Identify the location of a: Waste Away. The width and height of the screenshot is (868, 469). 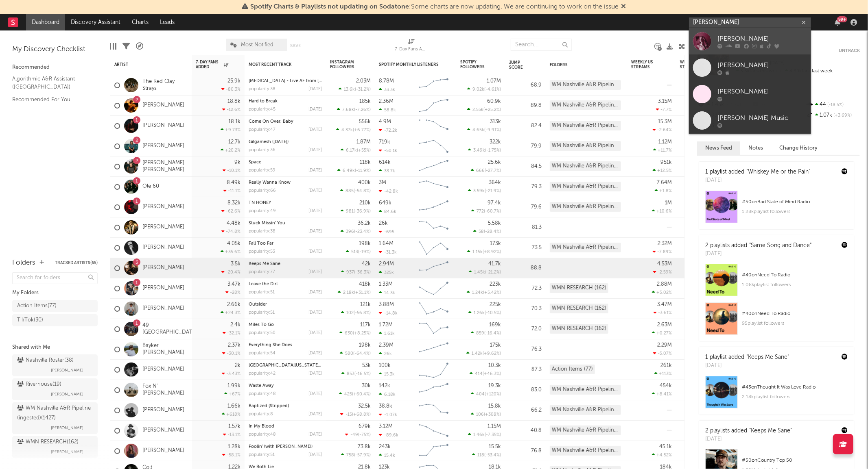
(261, 386).